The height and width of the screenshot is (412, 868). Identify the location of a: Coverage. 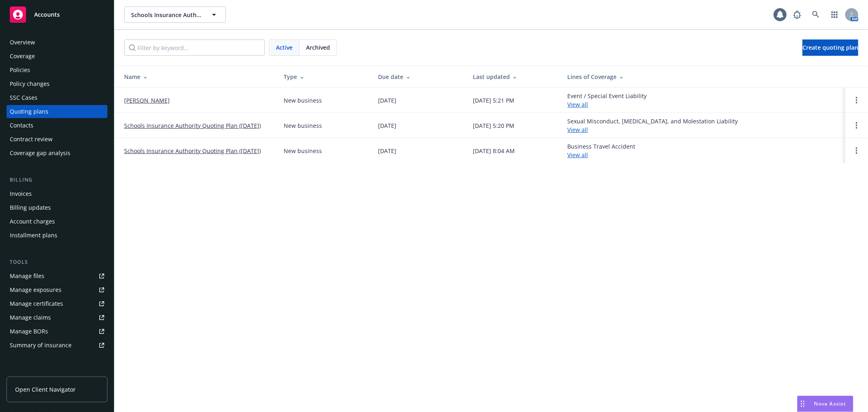
(57, 56).